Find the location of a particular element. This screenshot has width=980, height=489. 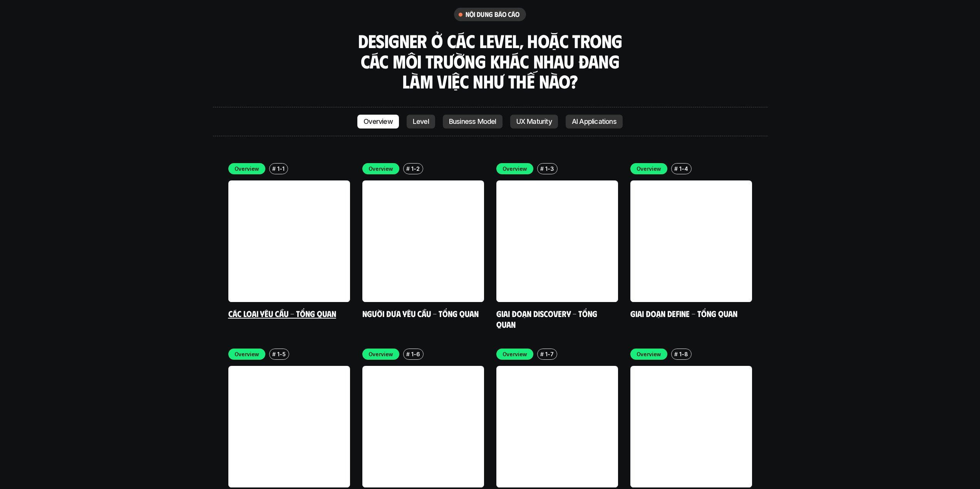

p: 1-6 is located at coordinates (416, 354).